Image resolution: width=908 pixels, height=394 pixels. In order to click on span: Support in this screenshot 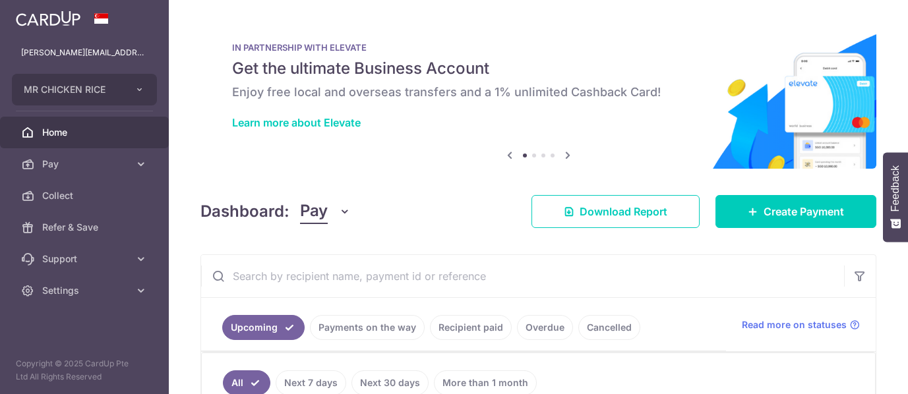, I will do `click(86, 259)`.